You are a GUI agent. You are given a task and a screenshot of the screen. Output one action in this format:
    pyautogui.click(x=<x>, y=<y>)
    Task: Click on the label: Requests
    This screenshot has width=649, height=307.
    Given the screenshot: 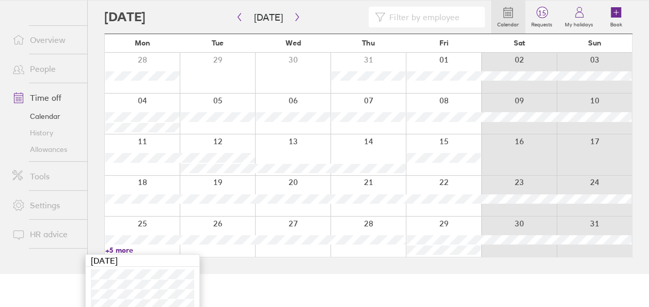 What is the action you would take?
    pyautogui.click(x=541, y=23)
    